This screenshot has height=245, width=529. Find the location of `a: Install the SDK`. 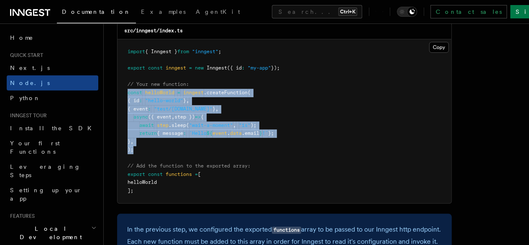

a: Install the SDK is located at coordinates (52, 128).